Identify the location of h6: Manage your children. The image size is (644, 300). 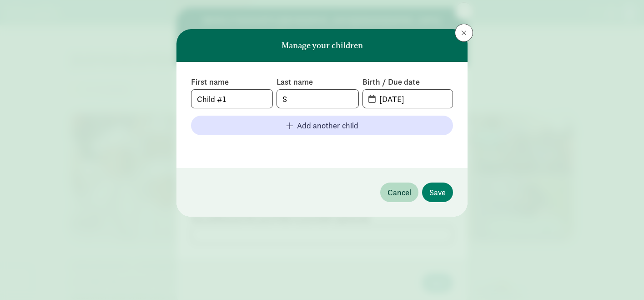
(322, 46).